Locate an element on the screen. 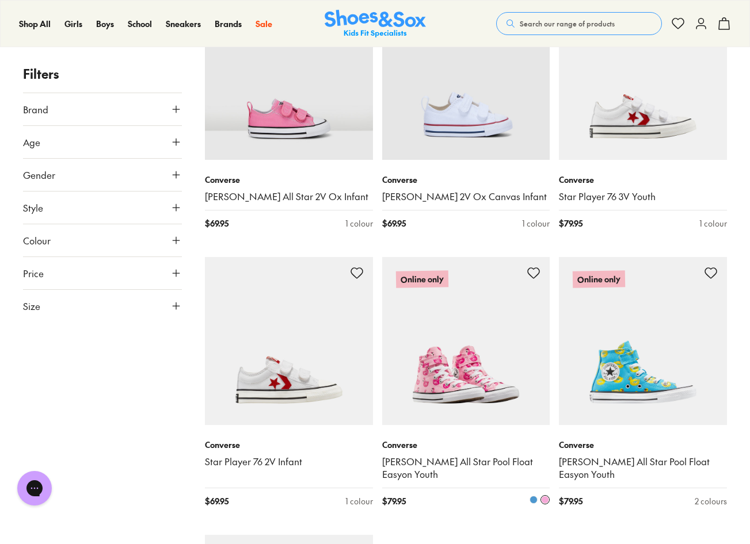  button: Age is located at coordinates (102, 142).